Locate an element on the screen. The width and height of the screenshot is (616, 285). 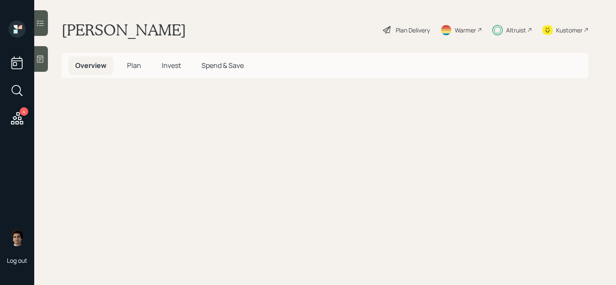
div: Plan Delivery is located at coordinates (413, 30).